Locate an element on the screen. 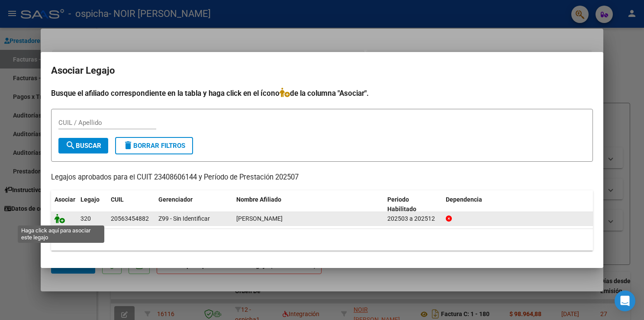 This screenshot has width=644, height=320. datatable-header-cell: Periodo Habilitado is located at coordinates (413, 204).